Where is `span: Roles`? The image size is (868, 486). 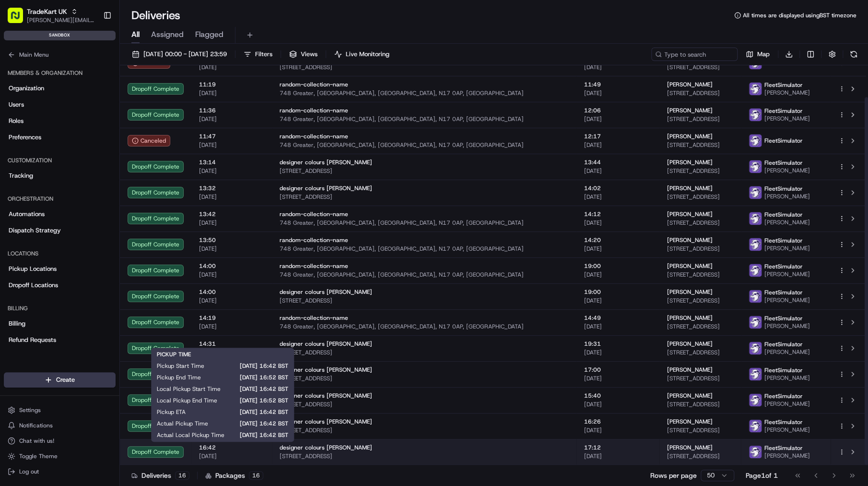
span: Roles is located at coordinates (16, 121).